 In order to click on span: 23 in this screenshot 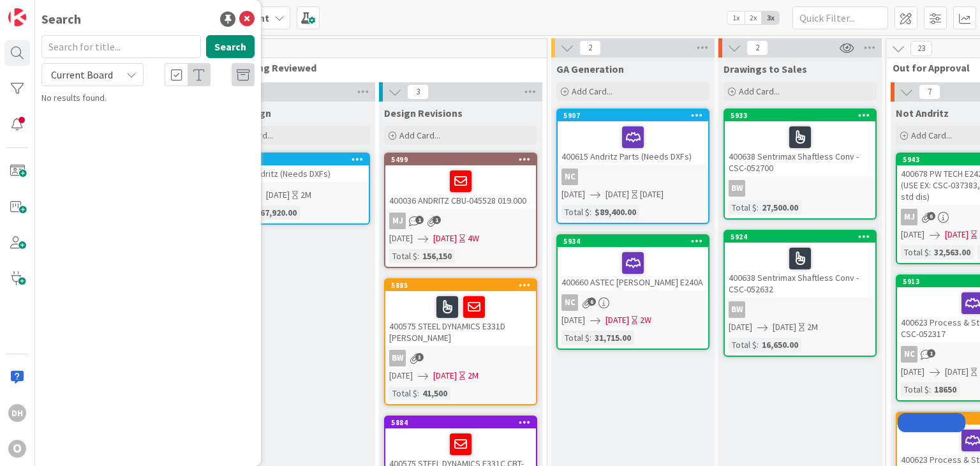, I will do `click(921, 49)`.